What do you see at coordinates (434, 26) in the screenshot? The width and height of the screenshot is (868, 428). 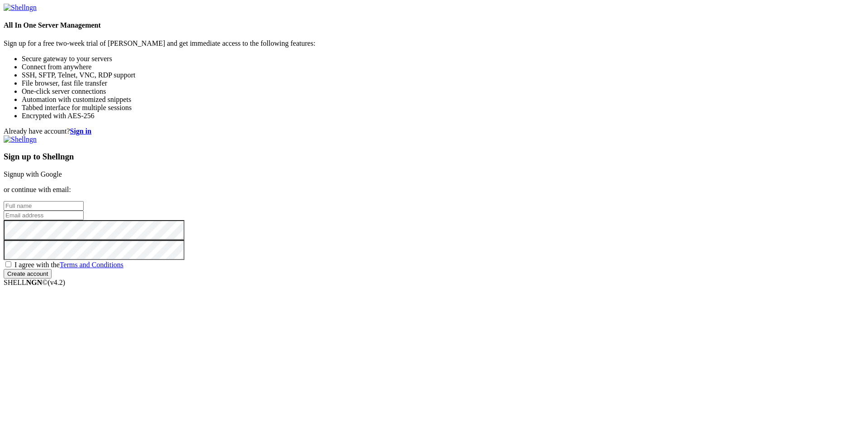 I see `h4: All In One Server Management` at bounding box center [434, 26].